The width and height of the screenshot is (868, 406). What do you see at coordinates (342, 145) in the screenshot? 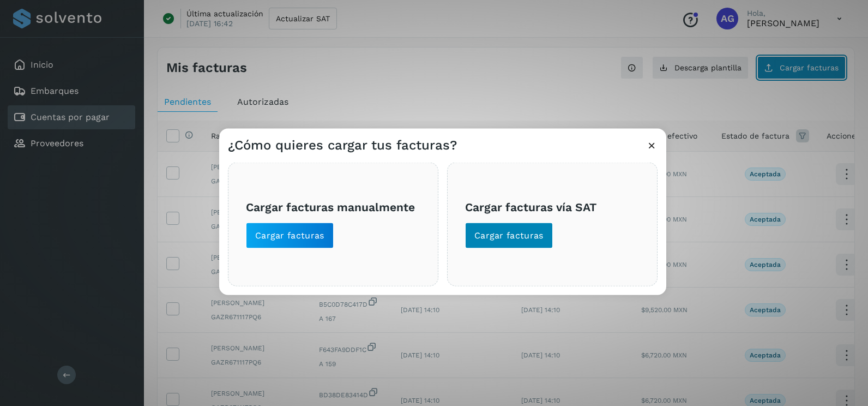
I see `h3: ¿Cómo quieres cargar tus facturas?` at bounding box center [342, 145].